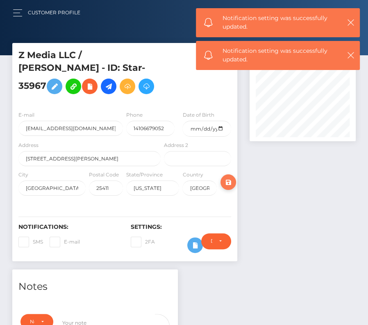 The height and width of the screenshot is (325, 368). I want to click on h6: Settings:, so click(180, 227).